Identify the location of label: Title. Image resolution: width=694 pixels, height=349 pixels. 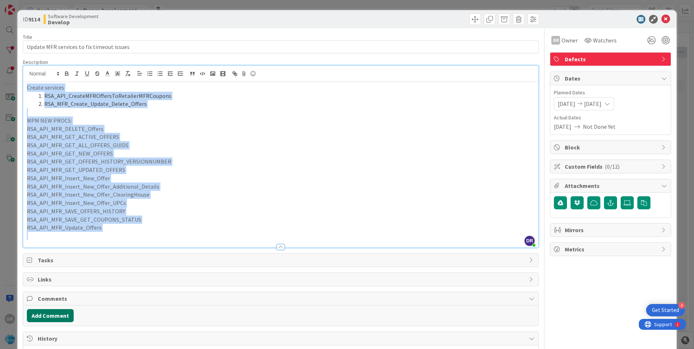
(28, 37).